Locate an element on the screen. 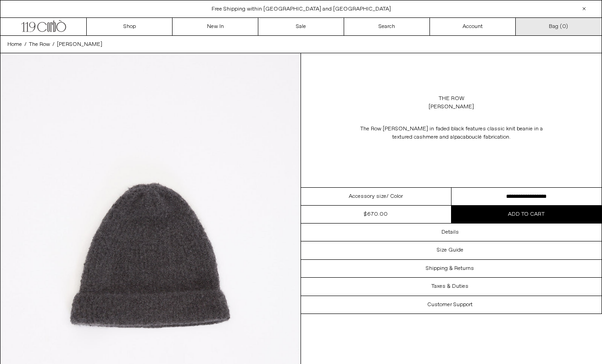 The image size is (602, 364). h3: Customer Support is located at coordinates (450, 305).